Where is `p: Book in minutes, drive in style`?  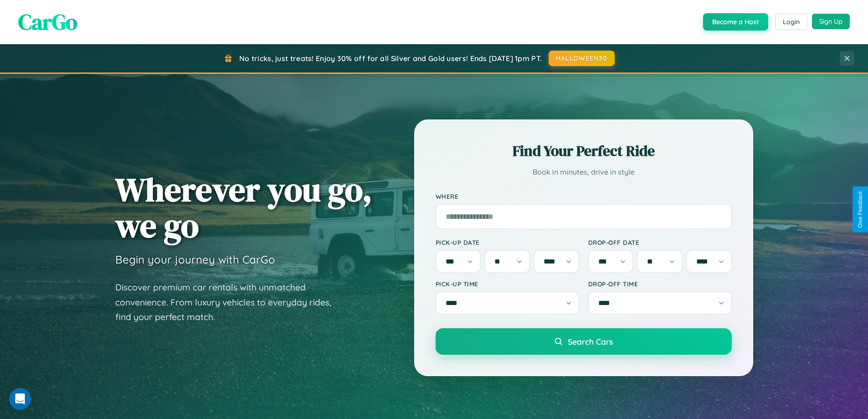 p: Book in minutes, drive in style is located at coordinates (583, 172).